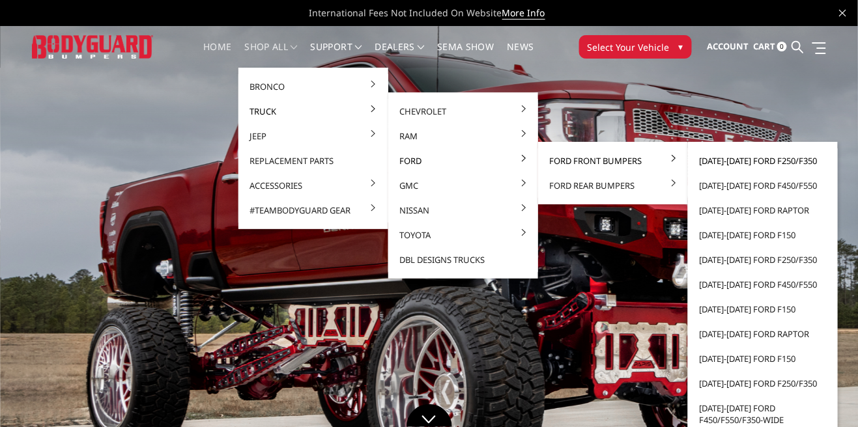 This screenshot has height=427, width=858. I want to click on a: News, so click(520, 55).